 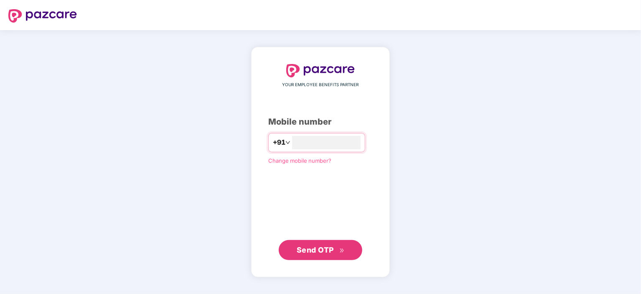 What do you see at coordinates (315, 250) in the screenshot?
I see `span: Send OTP` at bounding box center [315, 250].